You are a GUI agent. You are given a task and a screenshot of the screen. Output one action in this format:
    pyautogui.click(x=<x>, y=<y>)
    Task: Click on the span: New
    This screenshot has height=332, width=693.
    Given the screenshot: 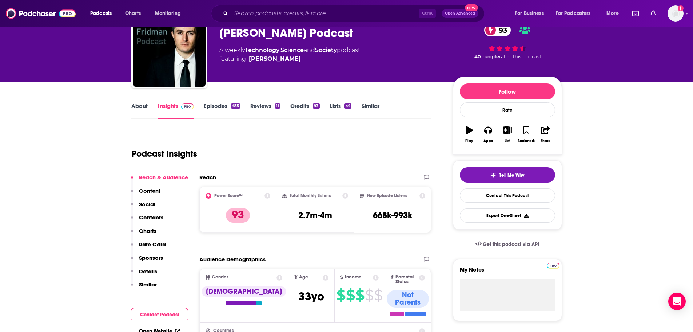 What is the action you would take?
    pyautogui.click(x=472, y=8)
    